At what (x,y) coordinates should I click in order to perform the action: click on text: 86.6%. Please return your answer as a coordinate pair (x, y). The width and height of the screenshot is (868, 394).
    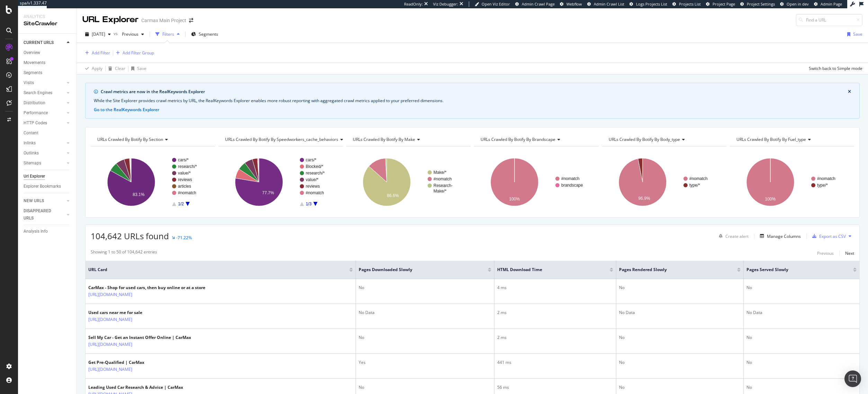
    Looking at the image, I should click on (393, 195).